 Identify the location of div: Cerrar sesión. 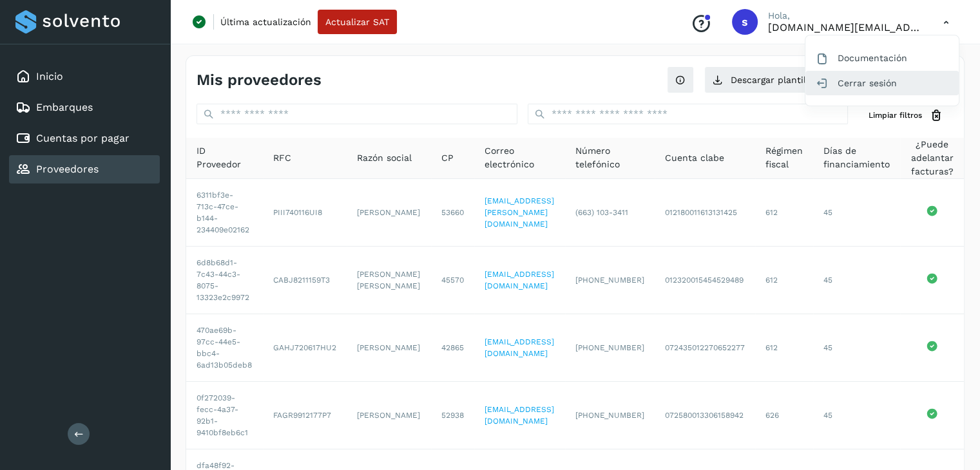
(882, 83).